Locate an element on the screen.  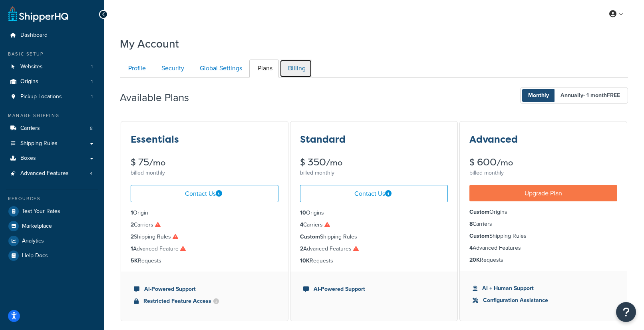
span: Pickup Locations is located at coordinates (41, 96).